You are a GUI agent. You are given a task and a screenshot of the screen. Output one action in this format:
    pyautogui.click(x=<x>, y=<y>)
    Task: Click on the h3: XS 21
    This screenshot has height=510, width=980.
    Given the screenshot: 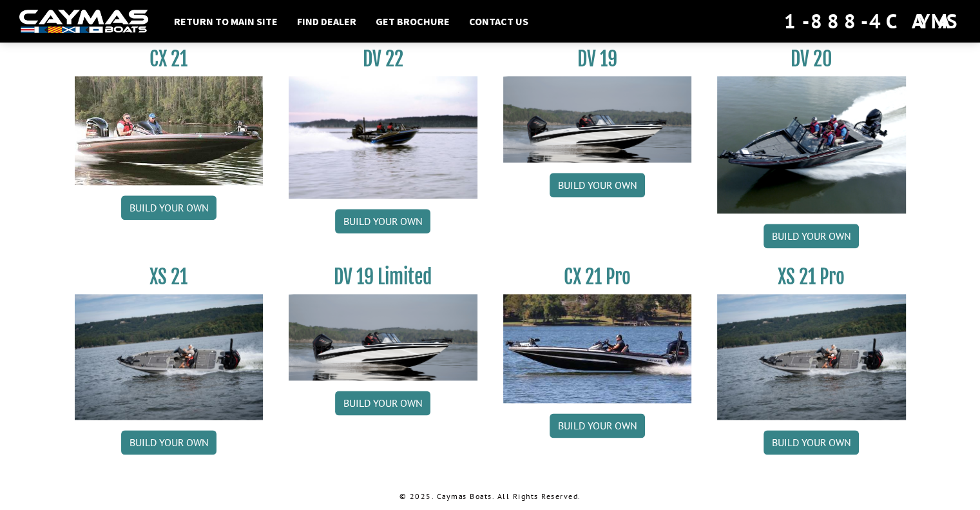 What is the action you would take?
    pyautogui.click(x=169, y=277)
    